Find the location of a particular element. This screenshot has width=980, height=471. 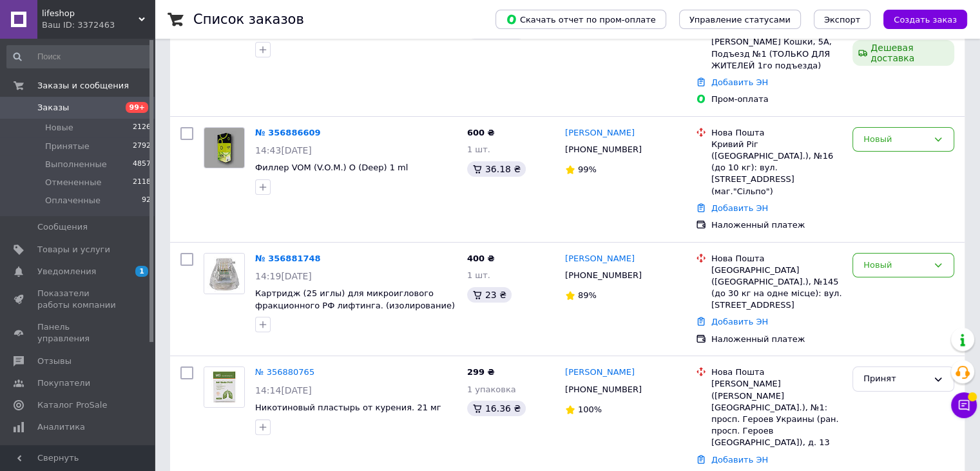

h1: Список заказов is located at coordinates (249, 20).